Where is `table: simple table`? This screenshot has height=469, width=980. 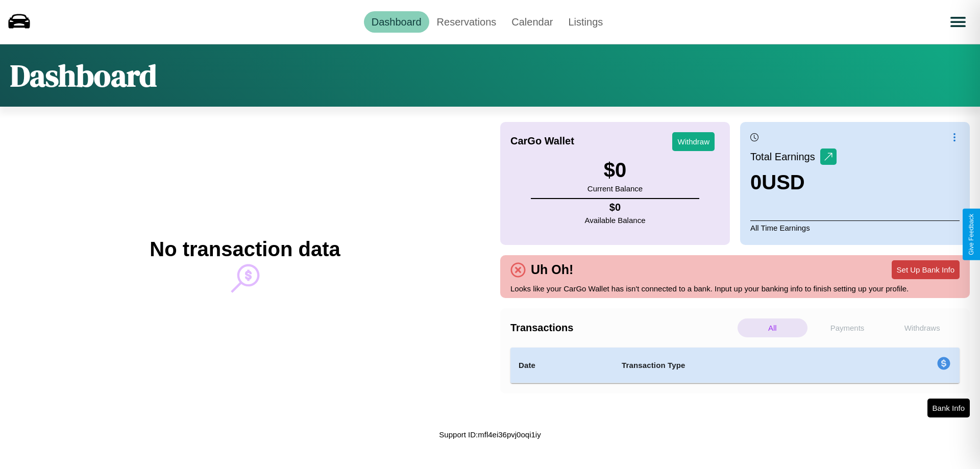 table: simple table is located at coordinates (735, 365).